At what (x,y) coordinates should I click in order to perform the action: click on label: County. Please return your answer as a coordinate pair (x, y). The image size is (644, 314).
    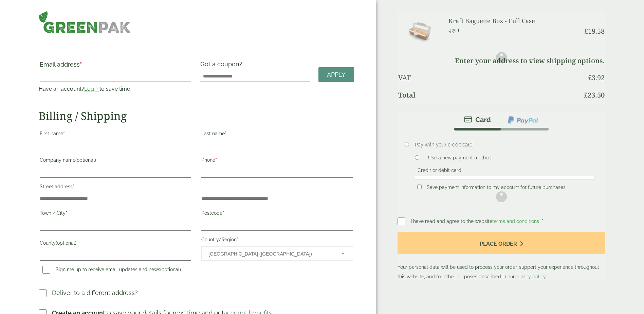
    Looking at the image, I should click on (115, 244).